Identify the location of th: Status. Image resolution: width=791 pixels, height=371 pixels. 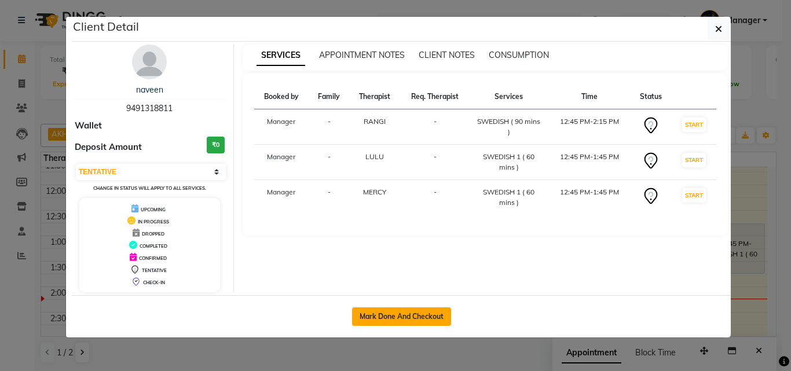
(651, 97).